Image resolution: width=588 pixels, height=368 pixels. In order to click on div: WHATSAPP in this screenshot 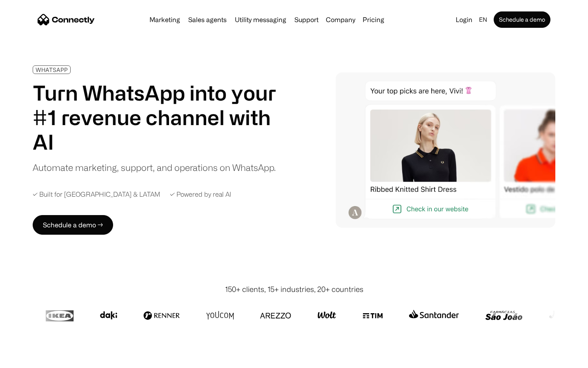, I will do `click(51, 69)`.